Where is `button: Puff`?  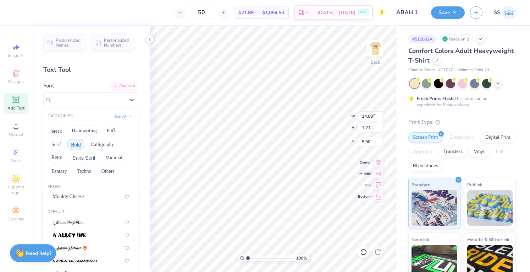 button: Puff is located at coordinates (111, 131).